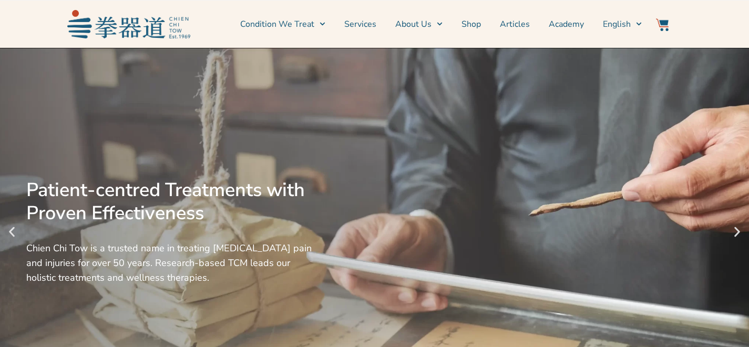 Image resolution: width=749 pixels, height=347 pixels. Describe the element at coordinates (566, 24) in the screenshot. I see `a: Academy` at that location.